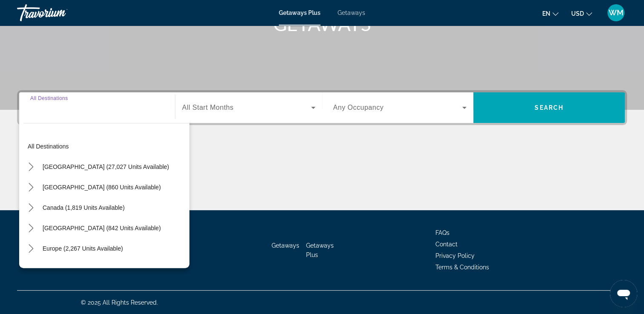 The height and width of the screenshot is (314, 644). I want to click on button: Search, so click(549, 107).